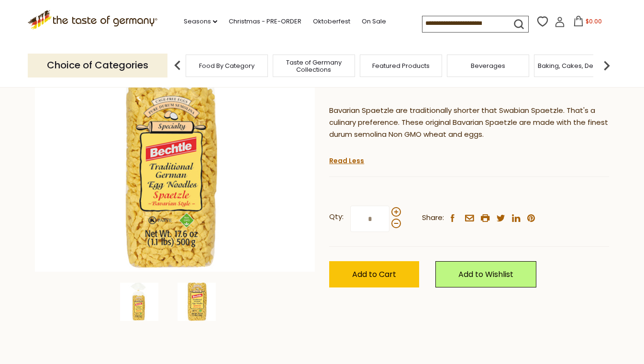 The image size is (644, 364). I want to click on span: Share:, so click(433, 218).